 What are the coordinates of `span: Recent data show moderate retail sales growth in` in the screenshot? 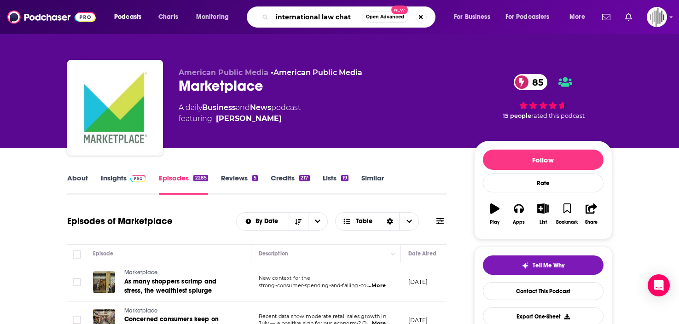 It's located at (322, 316).